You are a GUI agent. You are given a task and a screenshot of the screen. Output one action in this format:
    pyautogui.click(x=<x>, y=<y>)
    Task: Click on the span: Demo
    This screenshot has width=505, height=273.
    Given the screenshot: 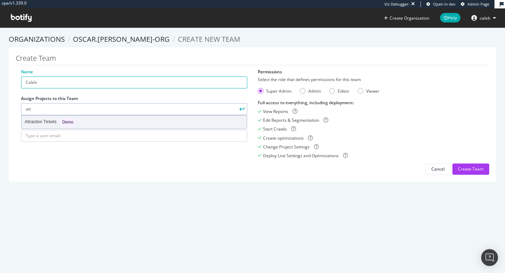 What is the action you would take?
    pyautogui.click(x=68, y=122)
    